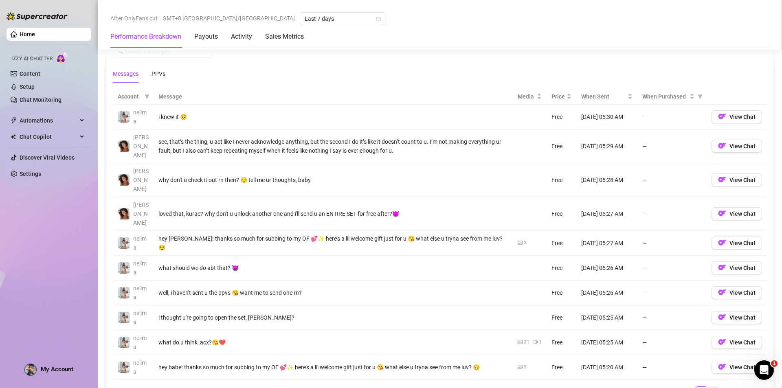 Image resolution: width=782 pixels, height=388 pixels. What do you see at coordinates (159, 74) in the screenshot?
I see `div: PPVs` at bounding box center [159, 74].